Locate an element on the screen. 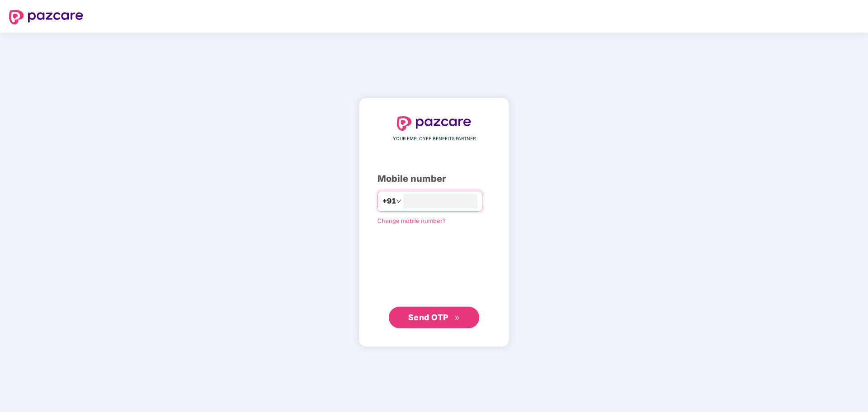 This screenshot has width=868, height=412. button: Send OTPdouble-right is located at coordinates (434, 318).